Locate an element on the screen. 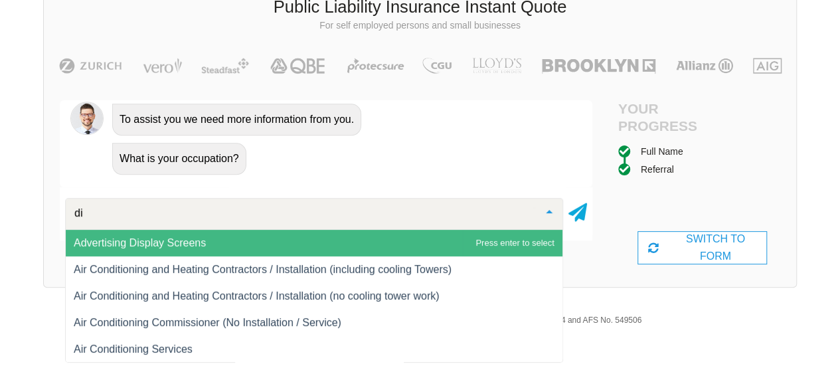 The image size is (840, 366). span: Air Conditioning Commissioner (No Installation / Service) is located at coordinates (207, 322).